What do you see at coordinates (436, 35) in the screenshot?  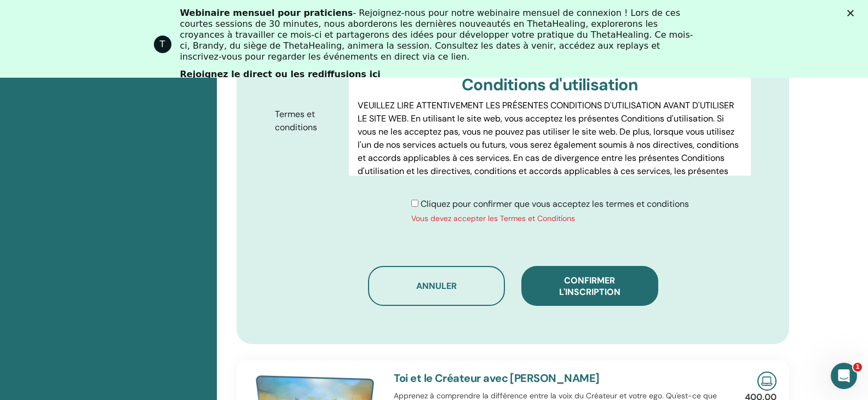 I see `font: - Rejoignez-nous pour notre webinaire mensuel de connexion ! Lors de ces courtes sessions de 30 m...` at bounding box center [436, 35].